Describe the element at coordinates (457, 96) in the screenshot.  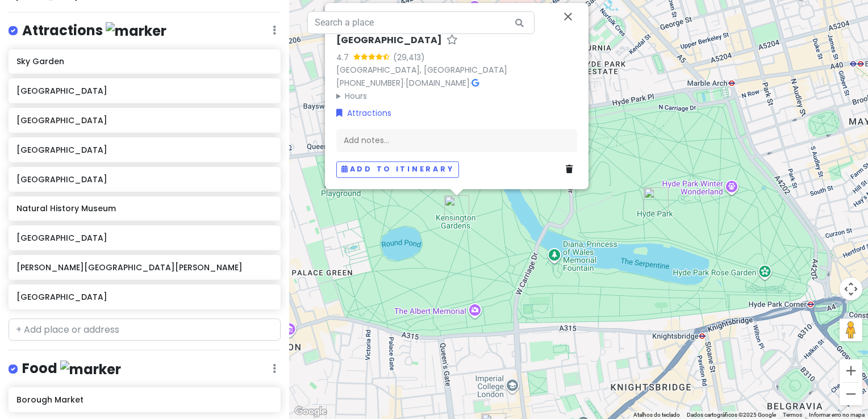
I see `summary: Hours` at that location.